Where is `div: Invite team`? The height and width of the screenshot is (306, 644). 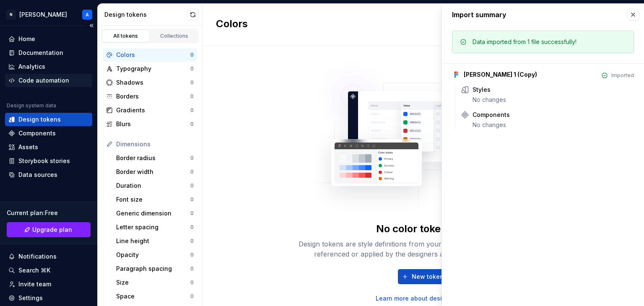 div: Invite team is located at coordinates (35, 284).